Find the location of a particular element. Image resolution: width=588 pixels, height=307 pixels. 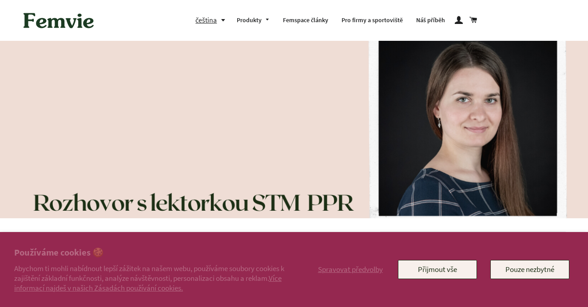

button: Přijmout vše is located at coordinates (437, 270).